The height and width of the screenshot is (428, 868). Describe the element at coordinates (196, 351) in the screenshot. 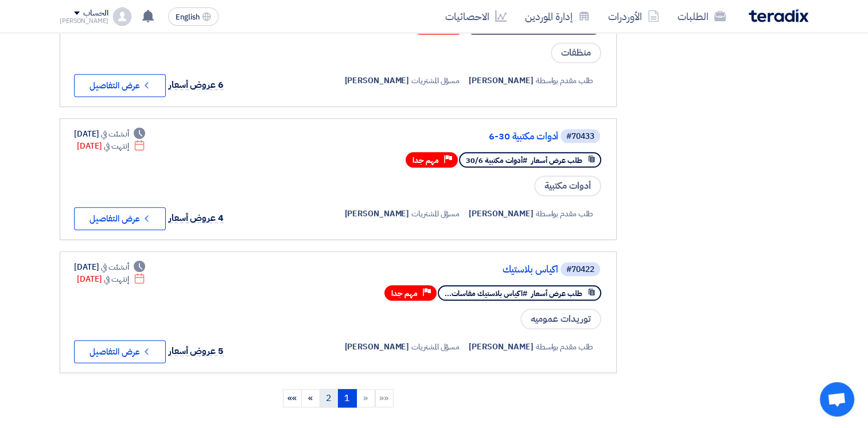

I see `span: 5 عروض أسعار` at that location.